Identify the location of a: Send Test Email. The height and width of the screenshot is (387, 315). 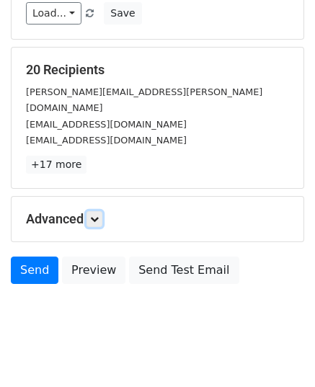
(184, 271).